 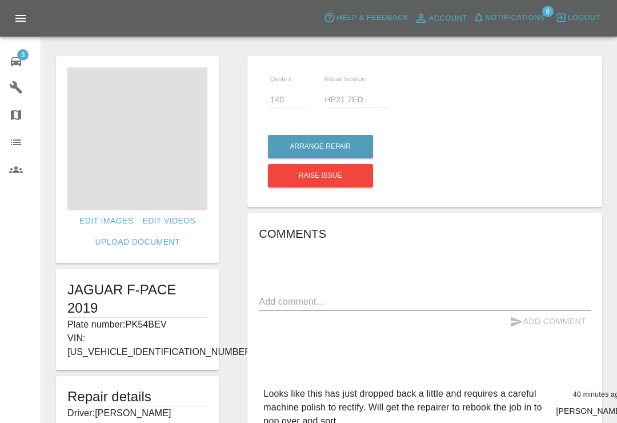 What do you see at coordinates (424, 234) in the screenshot?
I see `h6: Comments` at bounding box center [424, 234].